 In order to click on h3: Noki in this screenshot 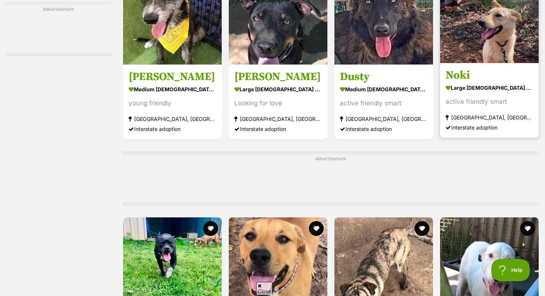, I will do `click(490, 75)`.